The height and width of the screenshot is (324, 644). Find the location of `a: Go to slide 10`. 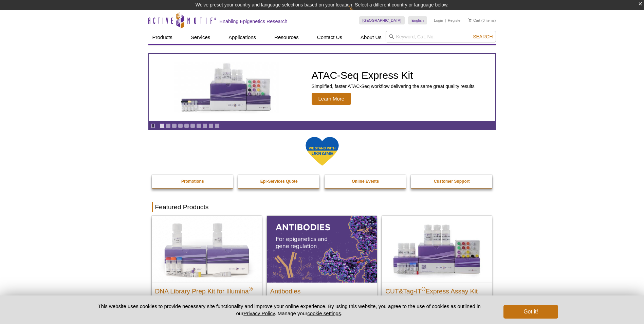

a: Go to slide 10 is located at coordinates (217, 126).